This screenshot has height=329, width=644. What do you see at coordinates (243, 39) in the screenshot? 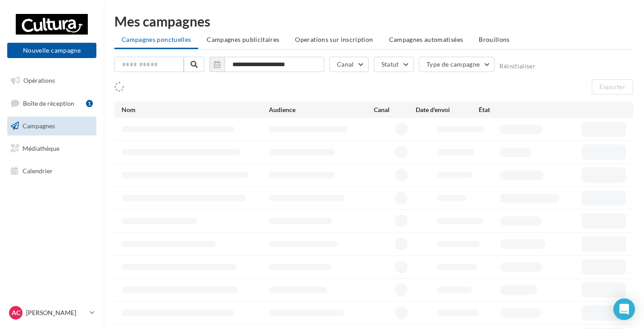
I see `span: Campagnes publicitaires` at bounding box center [243, 39].